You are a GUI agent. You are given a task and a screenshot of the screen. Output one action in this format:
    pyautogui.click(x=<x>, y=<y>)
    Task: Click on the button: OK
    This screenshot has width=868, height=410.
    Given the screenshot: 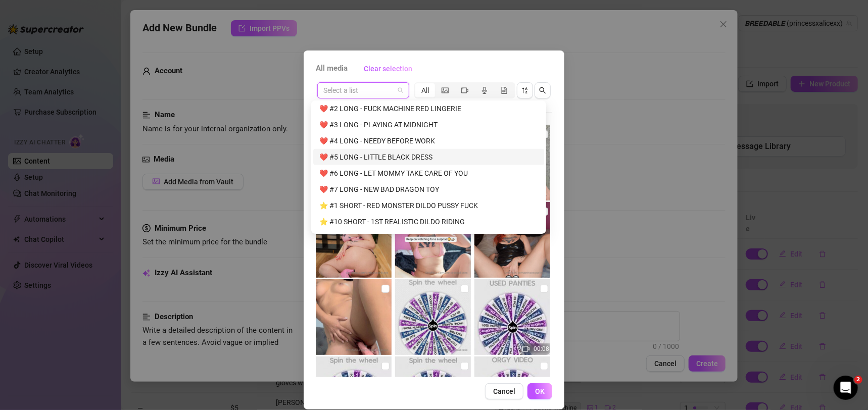 What is the action you would take?
    pyautogui.click(x=540, y=391)
    